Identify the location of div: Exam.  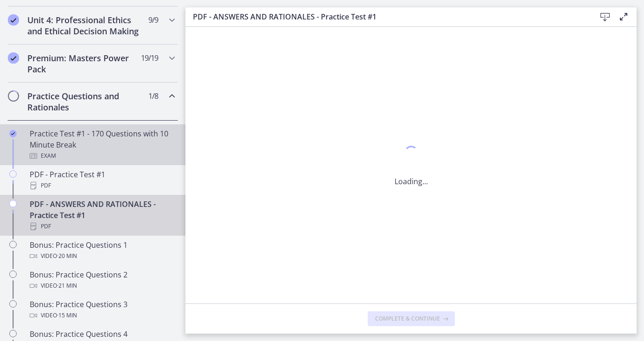
(102, 156).